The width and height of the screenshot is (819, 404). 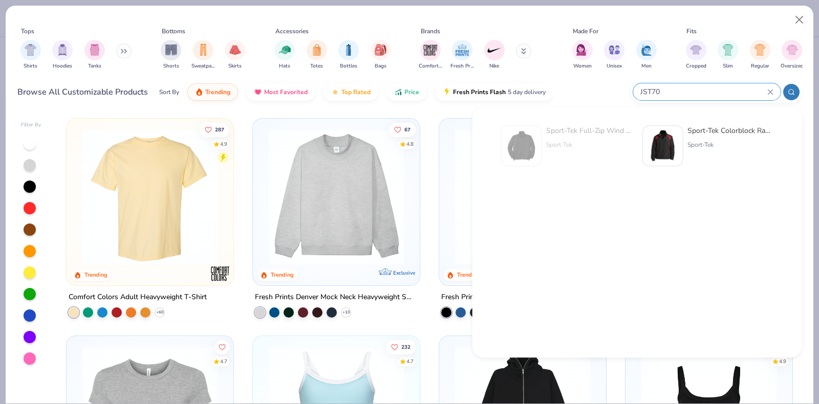 What do you see at coordinates (82, 92) in the screenshot?
I see `div: Browse All Customizable Products` at bounding box center [82, 92].